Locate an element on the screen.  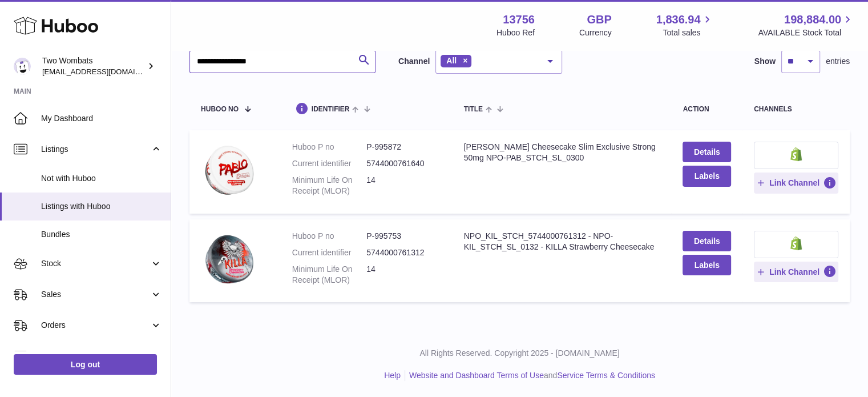
span: Bundles is located at coordinates (102, 234).